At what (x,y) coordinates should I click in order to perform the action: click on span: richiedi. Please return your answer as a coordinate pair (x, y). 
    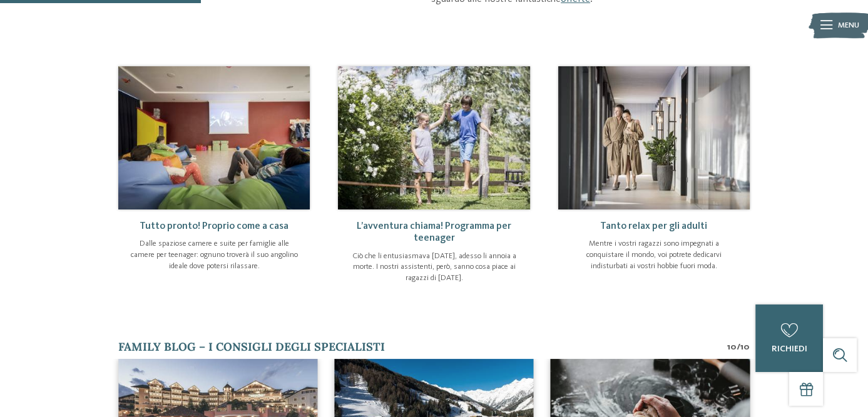
    Looking at the image, I should click on (789, 349).